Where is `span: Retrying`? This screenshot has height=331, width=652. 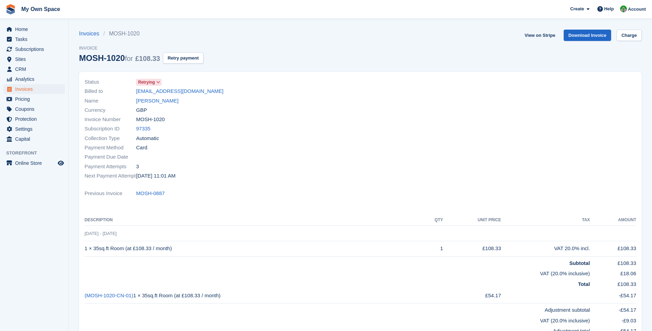
span: Retrying is located at coordinates (146, 82).